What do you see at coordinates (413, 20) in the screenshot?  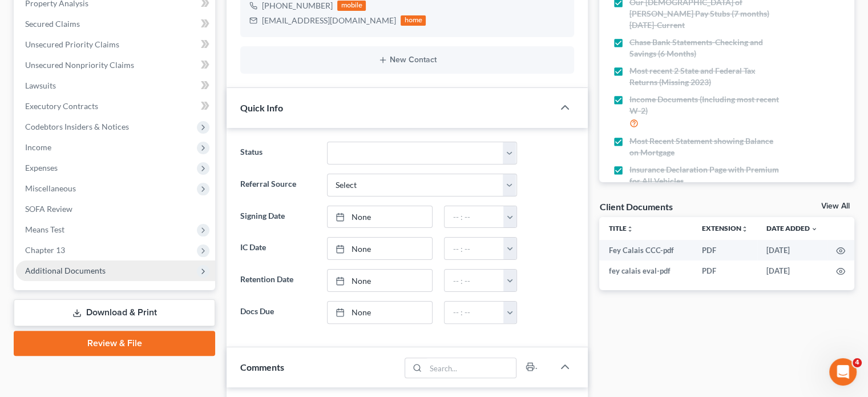 I see `div: home` at bounding box center [413, 20].